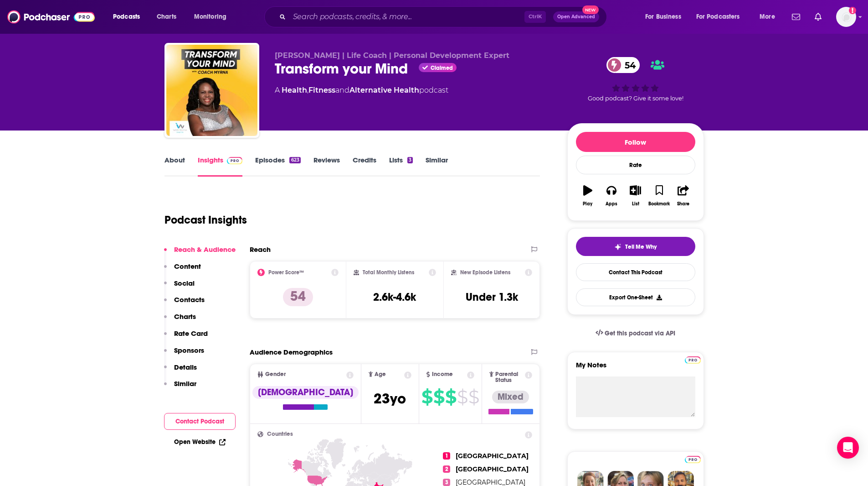 This screenshot has height=486, width=868. I want to click on h2: Total Monthly Listens, so click(388, 272).